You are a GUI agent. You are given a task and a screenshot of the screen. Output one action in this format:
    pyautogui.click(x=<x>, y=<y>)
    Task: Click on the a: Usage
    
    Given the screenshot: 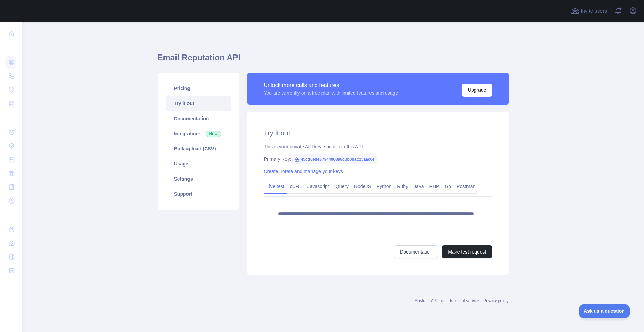 What is the action you would take?
    pyautogui.click(x=198, y=164)
    